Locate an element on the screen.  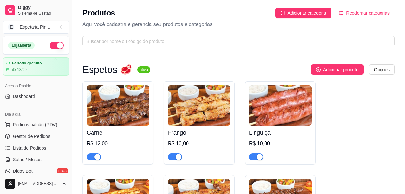
span: Gestor de Pedidos is located at coordinates (32, 136).